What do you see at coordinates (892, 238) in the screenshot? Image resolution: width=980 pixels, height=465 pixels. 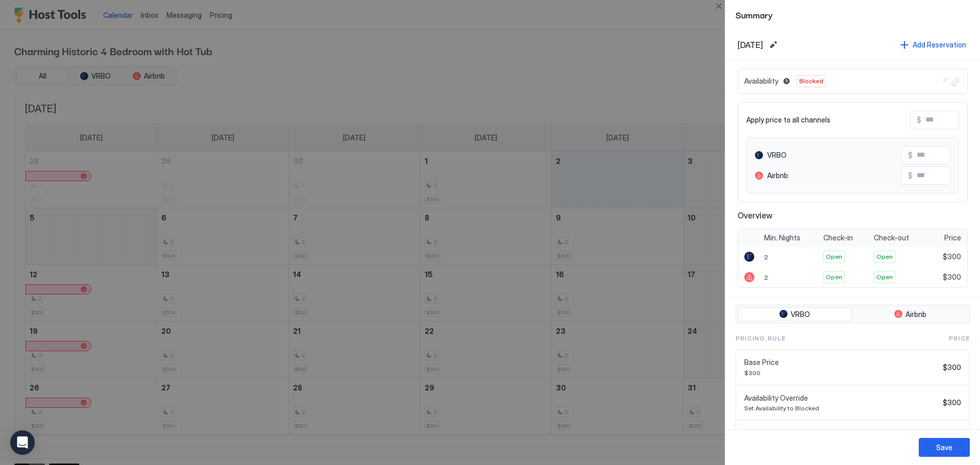 I see `span: Check-out` at bounding box center [892, 238].